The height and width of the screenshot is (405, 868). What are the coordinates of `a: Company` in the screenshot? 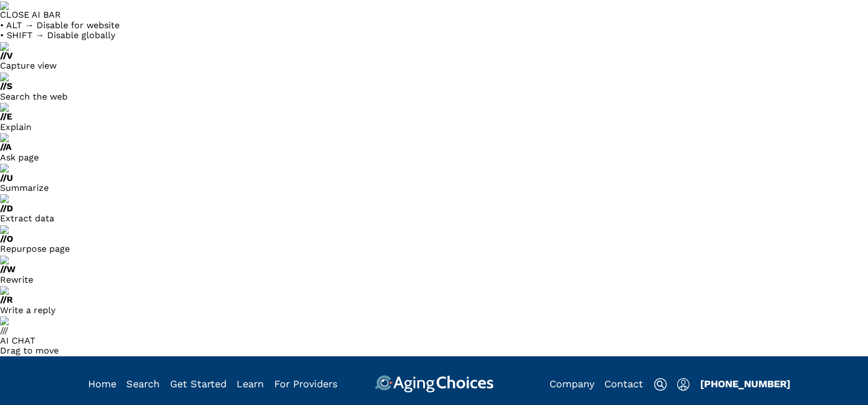 It's located at (572, 384).